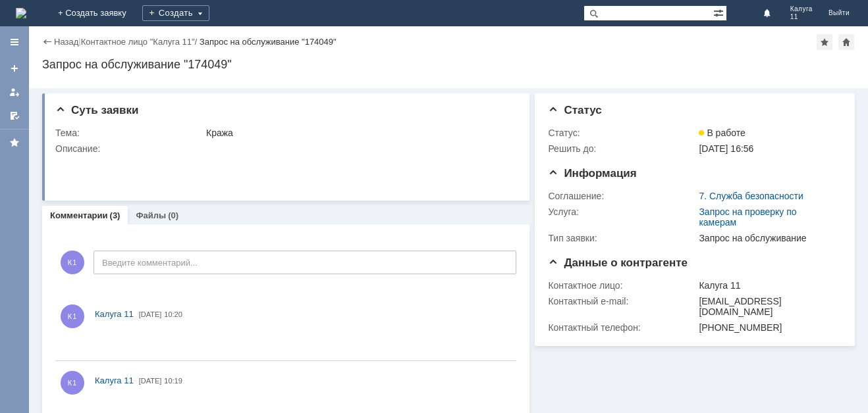  Describe the element at coordinates (622, 149) in the screenshot. I see `div: Решить до:` at that location.